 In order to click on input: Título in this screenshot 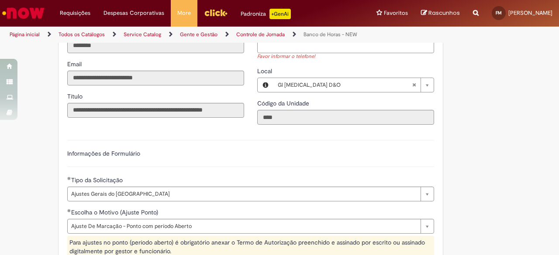, I will do `click(155, 110)`.